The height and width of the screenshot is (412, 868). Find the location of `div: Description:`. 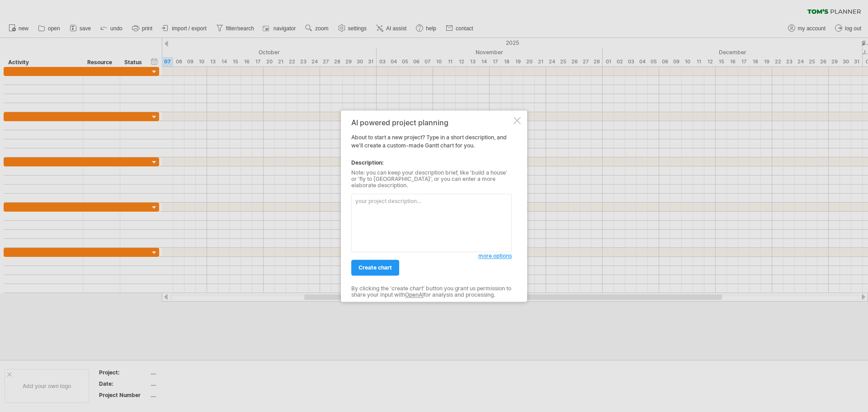

div: Description: is located at coordinates (431, 163).